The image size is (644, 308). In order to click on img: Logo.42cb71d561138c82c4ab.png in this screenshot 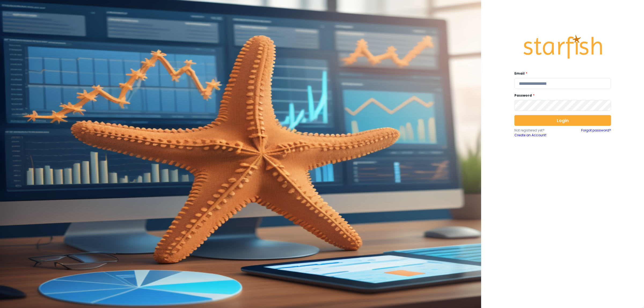, I will do `click(563, 47)`.